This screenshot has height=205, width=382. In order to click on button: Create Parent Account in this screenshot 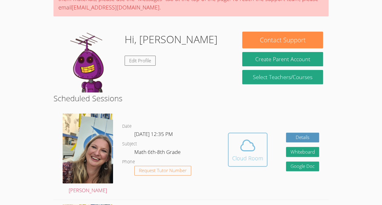, I will do `click(282, 59)`.